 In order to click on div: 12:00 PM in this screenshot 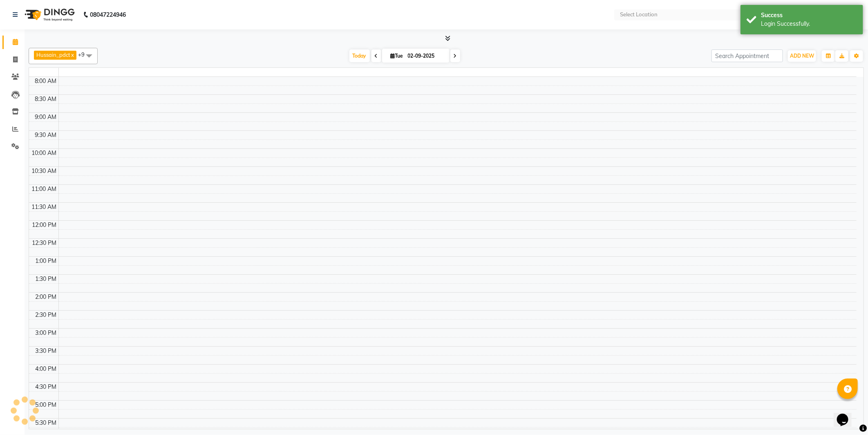, I will do `click(44, 225)`.